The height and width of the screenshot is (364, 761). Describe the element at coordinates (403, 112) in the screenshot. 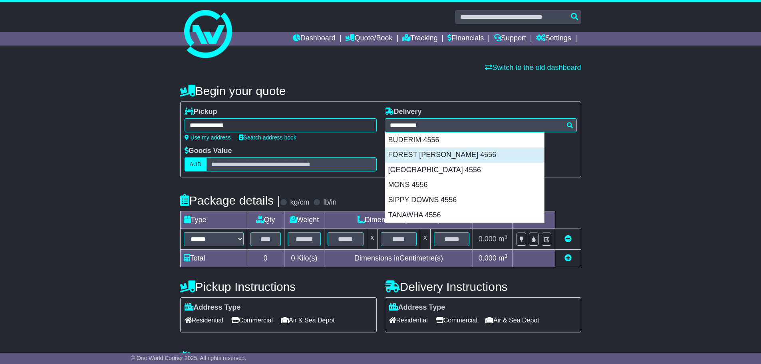

I see `label: Delivery` at that location.